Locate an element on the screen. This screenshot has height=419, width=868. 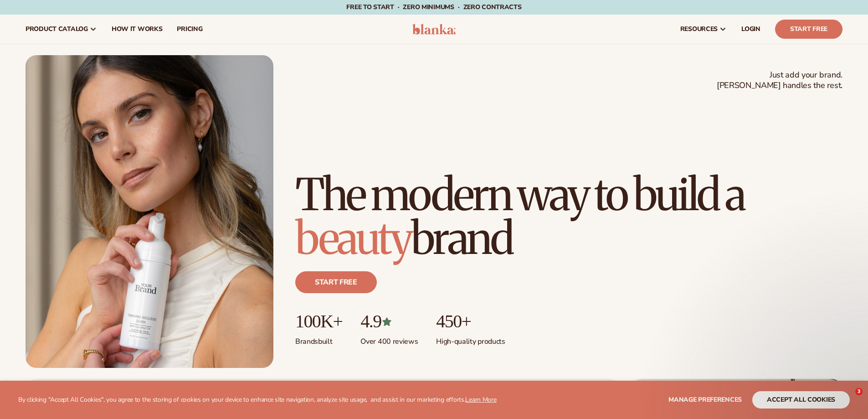
p: 4.9 is located at coordinates (389, 322).